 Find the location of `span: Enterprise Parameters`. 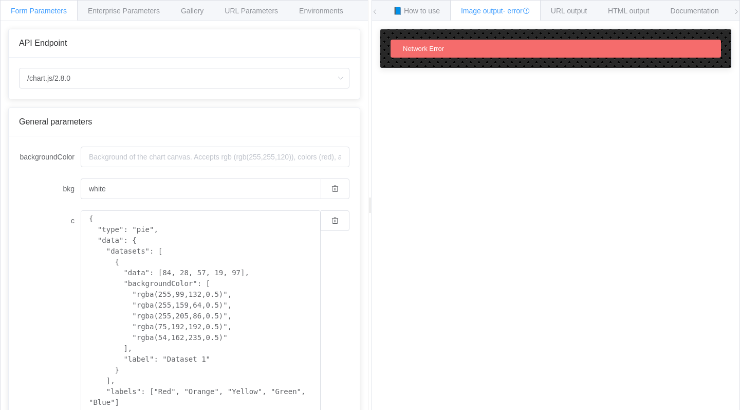

span: Enterprise Parameters is located at coordinates (124, 11).